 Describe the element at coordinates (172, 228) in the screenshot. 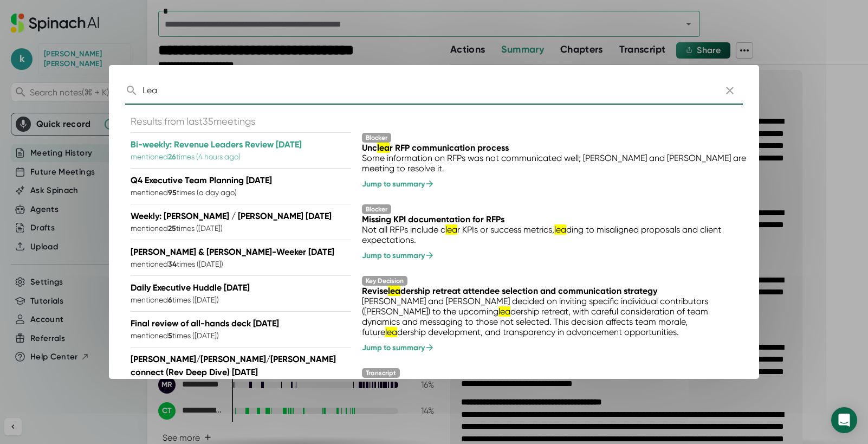

I see `b: 25` at that location.